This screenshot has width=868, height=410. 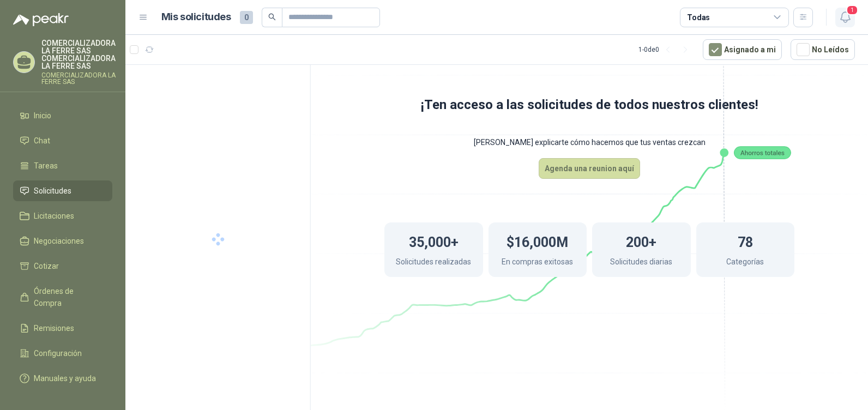 What do you see at coordinates (78, 79) in the screenshot?
I see `p: COMERCIALIZADORA LA FERRE SAS` at bounding box center [78, 79].